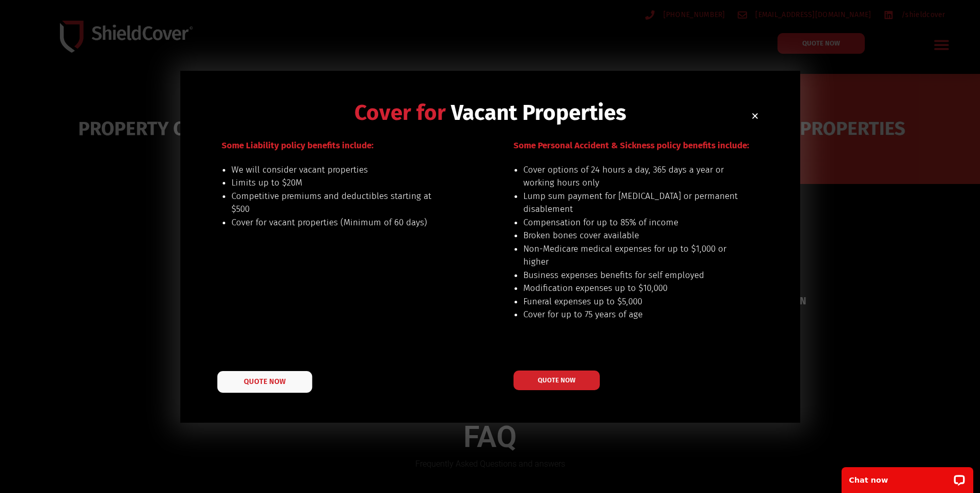  What do you see at coordinates (125, 20) in the screenshot?
I see `button: Open LiveChat chat widget` at bounding box center [125, 20].